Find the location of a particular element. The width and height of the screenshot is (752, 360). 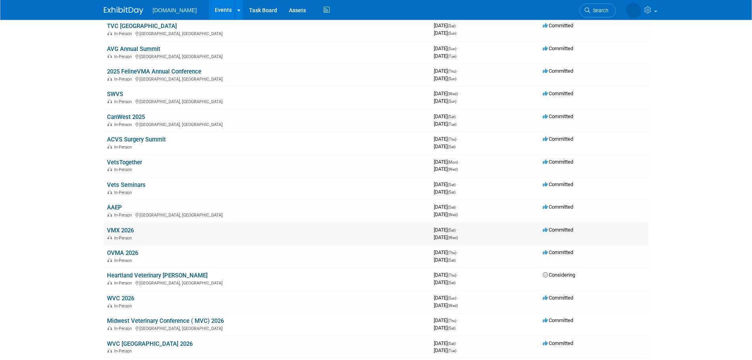

a: AAEP is located at coordinates (115, 207).